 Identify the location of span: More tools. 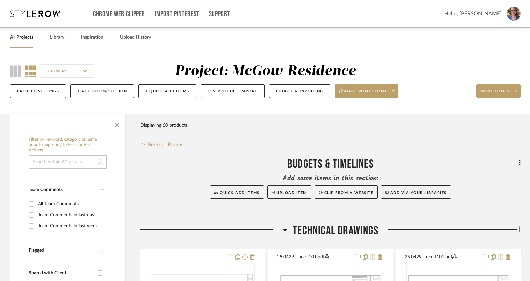
(495, 94).